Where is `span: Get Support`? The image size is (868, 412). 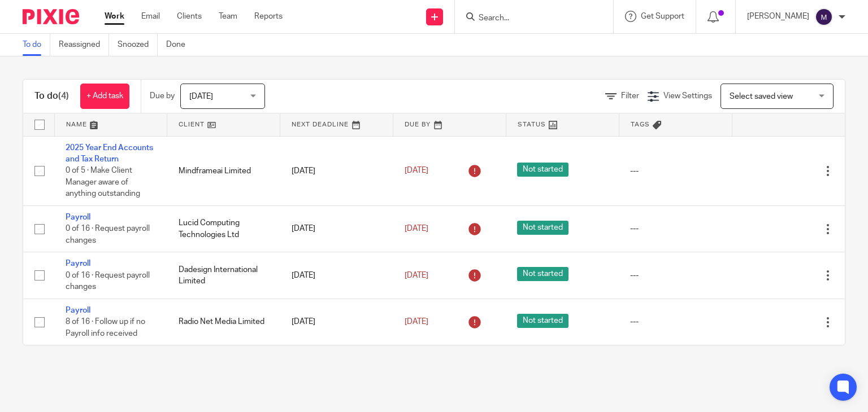
span: Get Support is located at coordinates (662, 16).